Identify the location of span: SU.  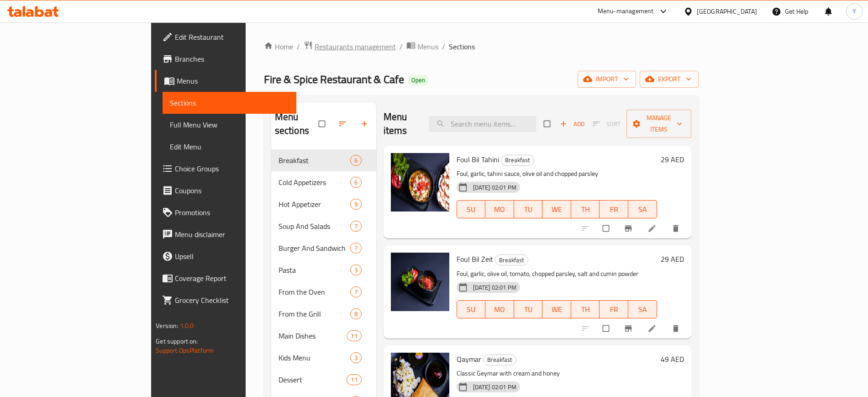
(471, 309).